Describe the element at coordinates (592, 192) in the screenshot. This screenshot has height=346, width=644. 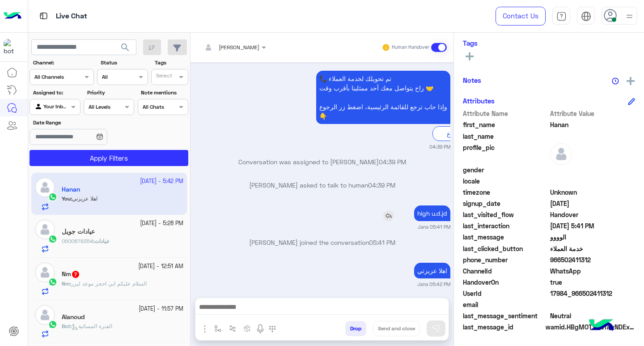
I see `span: Unknown` at that location.